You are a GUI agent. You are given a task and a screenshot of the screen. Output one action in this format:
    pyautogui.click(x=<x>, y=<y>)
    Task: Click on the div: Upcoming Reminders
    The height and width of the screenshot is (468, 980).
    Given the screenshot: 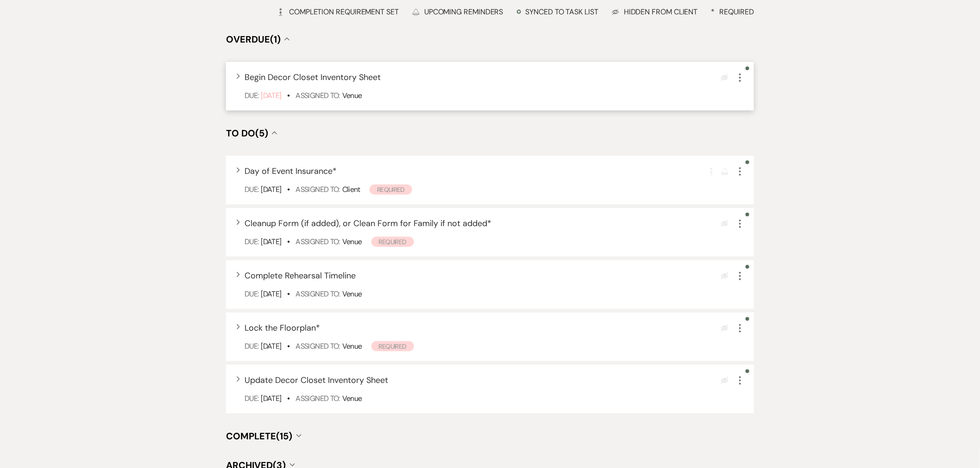 What is the action you would take?
    pyautogui.click(x=457, y=12)
    